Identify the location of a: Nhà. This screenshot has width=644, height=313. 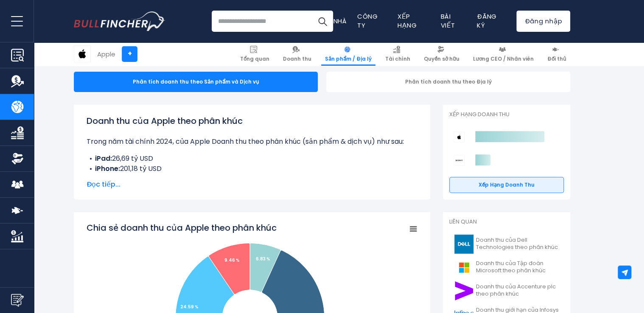
(340, 21).